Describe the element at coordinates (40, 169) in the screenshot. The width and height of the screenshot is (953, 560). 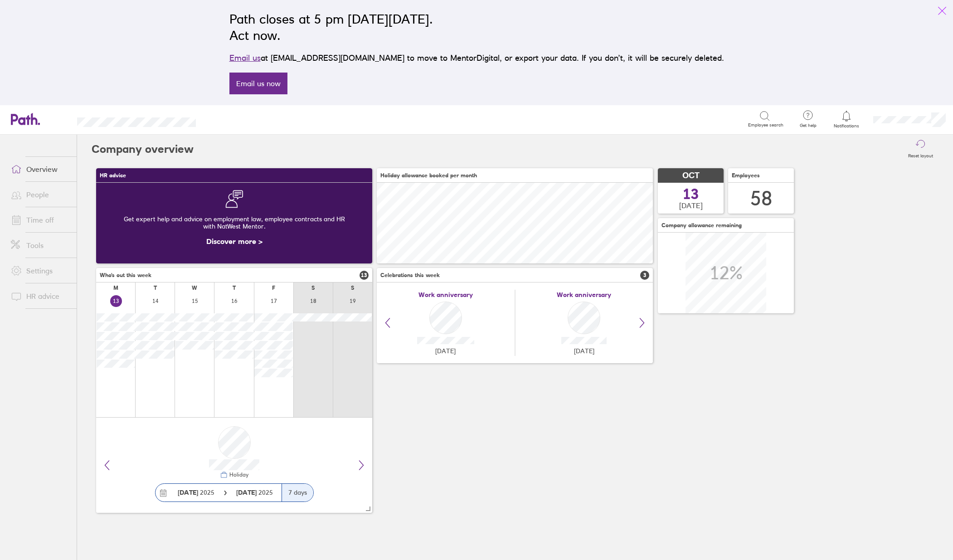
I see `a: Overview` at that location.